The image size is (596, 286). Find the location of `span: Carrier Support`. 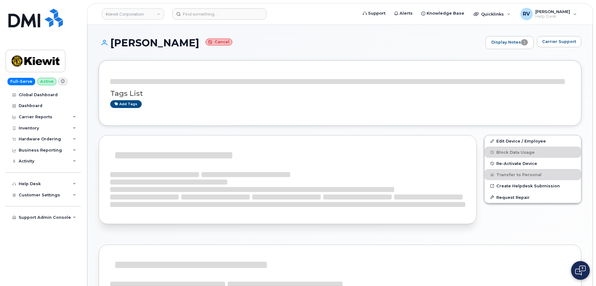

span: Carrier Support is located at coordinates (559, 41).